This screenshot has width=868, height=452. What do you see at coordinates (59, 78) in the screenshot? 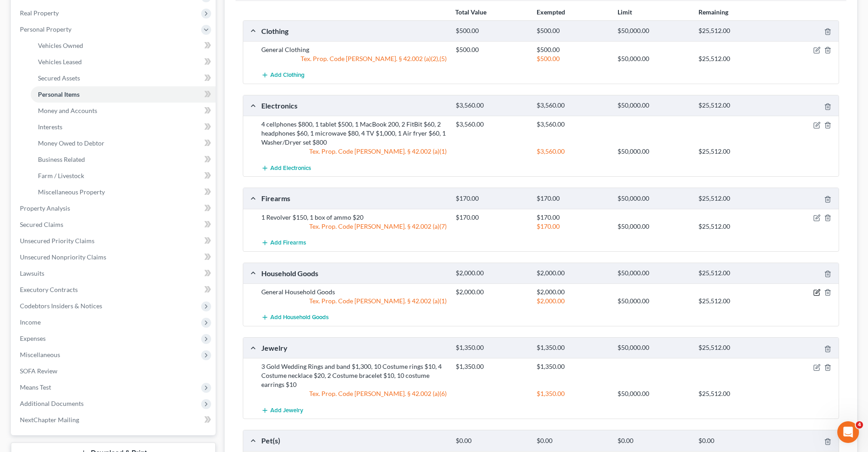
I see `span: Secured Assets` at bounding box center [59, 78].